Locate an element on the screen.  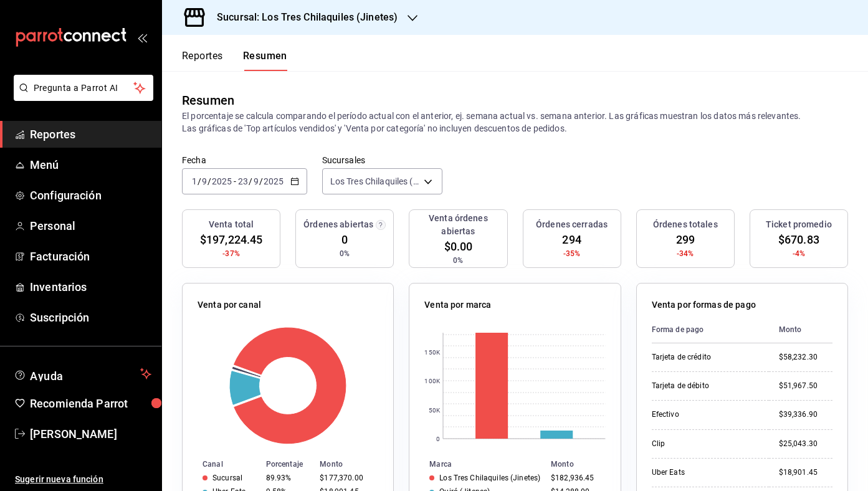
div: $177,370.00 is located at coordinates (347, 478).